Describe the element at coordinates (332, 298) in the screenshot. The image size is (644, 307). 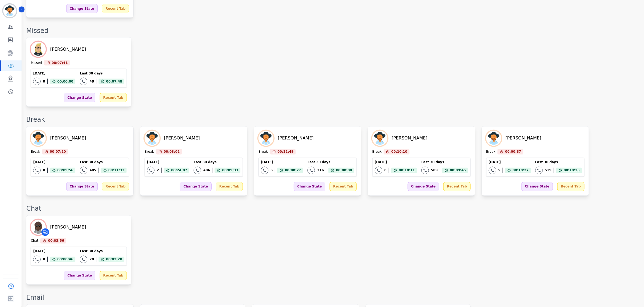
I see `div: Email` at that location.